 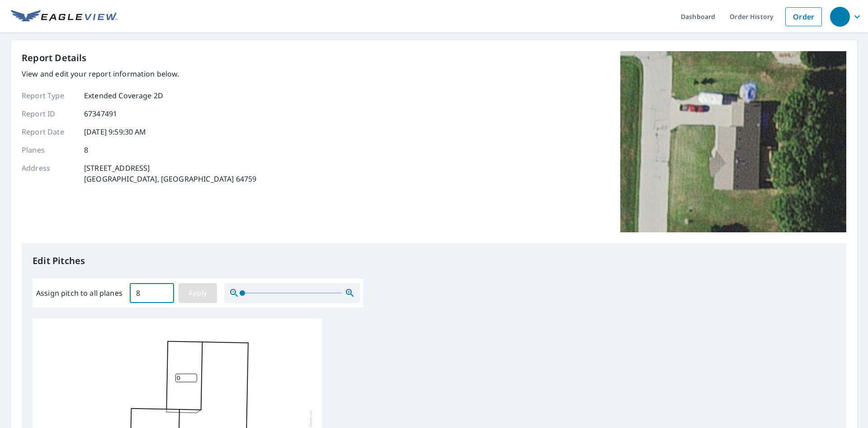 I want to click on p: Extended Coverage 2D, so click(x=124, y=95).